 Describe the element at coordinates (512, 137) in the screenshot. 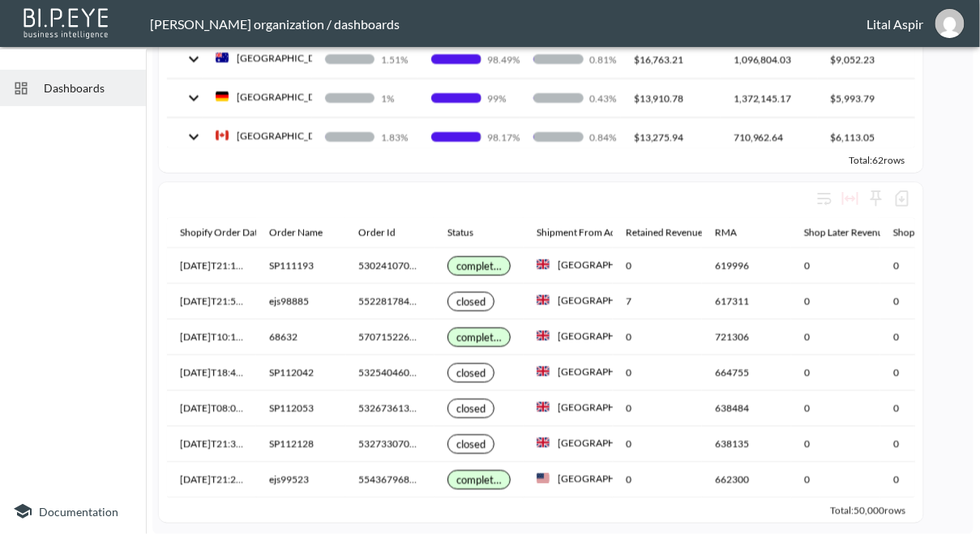

I see `p: 98.17%` at that location.